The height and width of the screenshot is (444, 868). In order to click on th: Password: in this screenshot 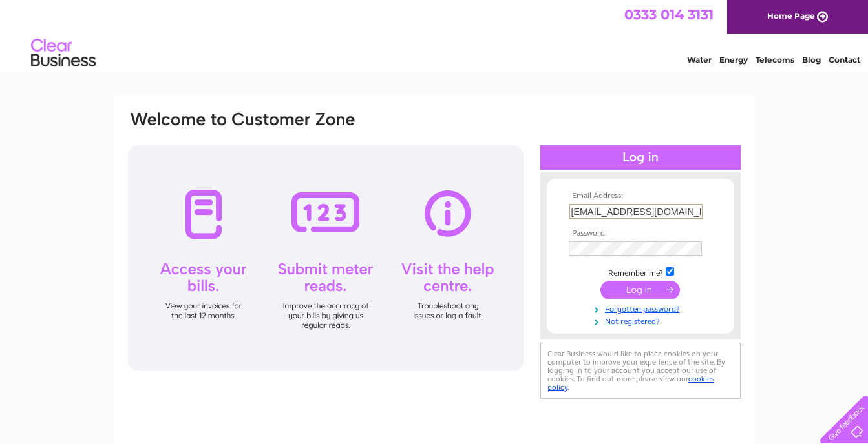, I will do `click(641, 234)`.